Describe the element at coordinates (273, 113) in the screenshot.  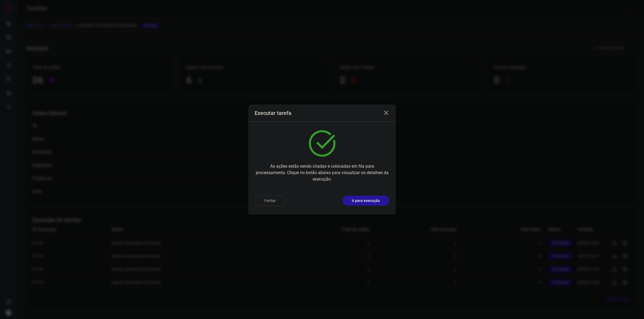
I see `h3: Executar tarefa` at that location.